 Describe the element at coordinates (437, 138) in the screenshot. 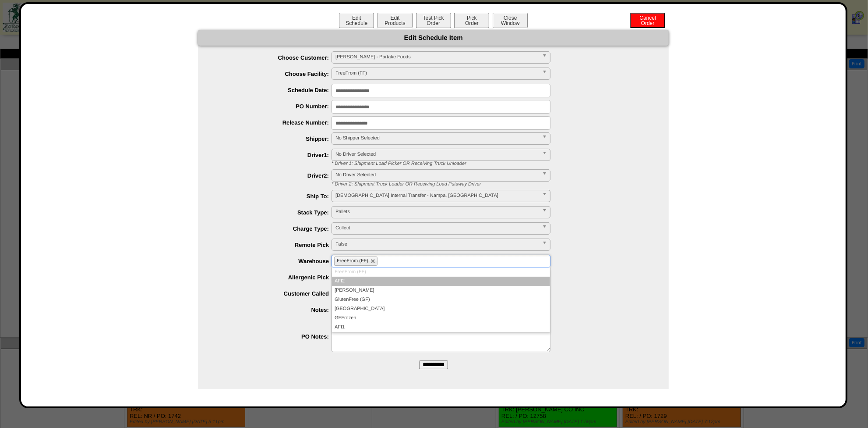

I see `span: No Shipper Selected` at that location.